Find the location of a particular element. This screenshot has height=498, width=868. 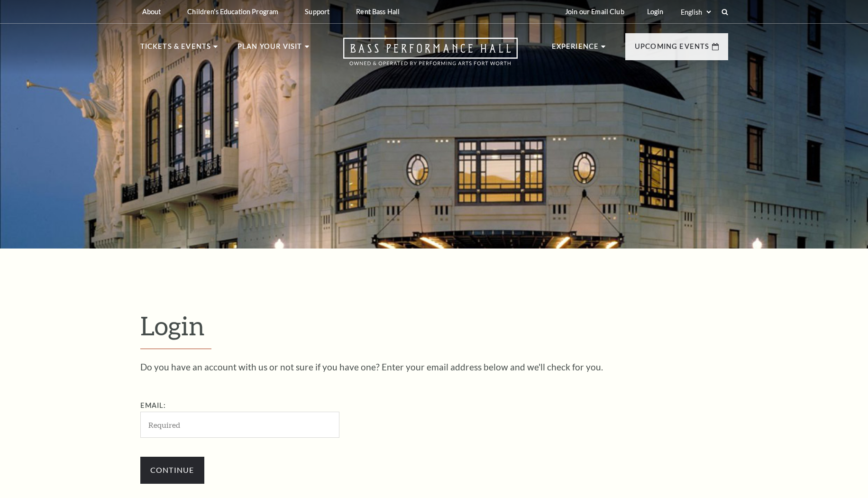

label: Email: is located at coordinates (153, 405).